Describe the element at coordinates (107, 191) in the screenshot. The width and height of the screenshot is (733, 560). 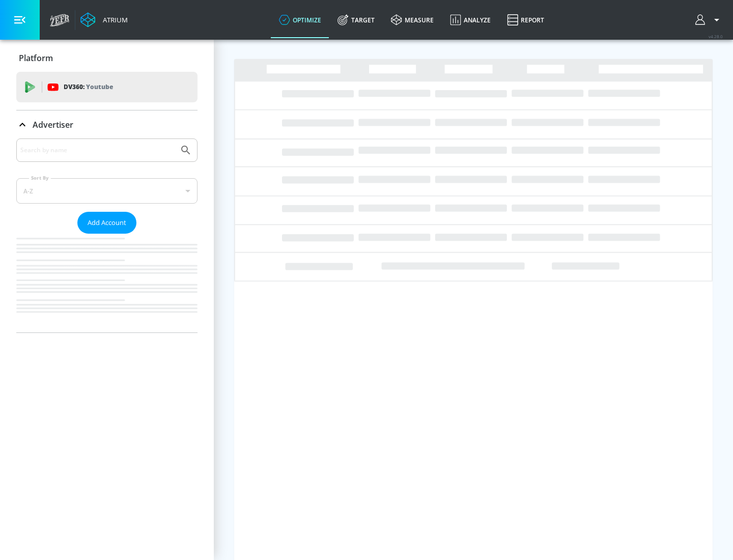
I see `div: A-Z` at that location.